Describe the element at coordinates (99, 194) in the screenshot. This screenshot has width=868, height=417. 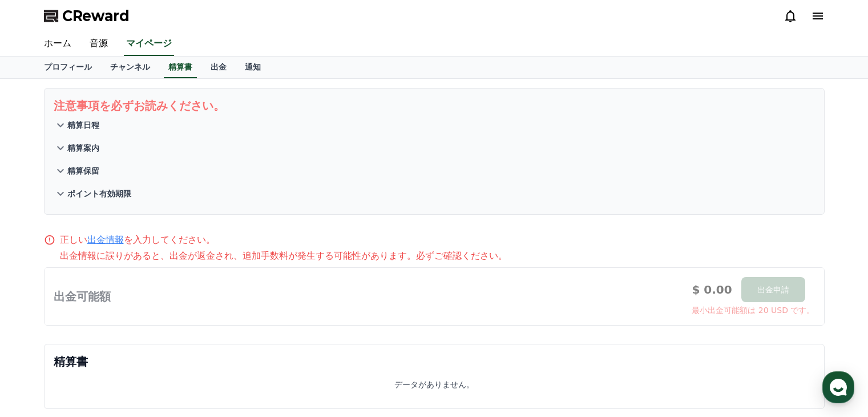
I see `p: ポイント有効期限` at that location.